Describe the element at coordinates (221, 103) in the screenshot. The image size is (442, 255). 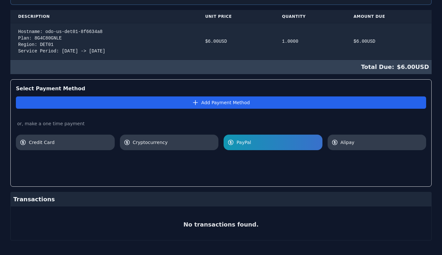
I see `button: Add Payment Method` at that location.